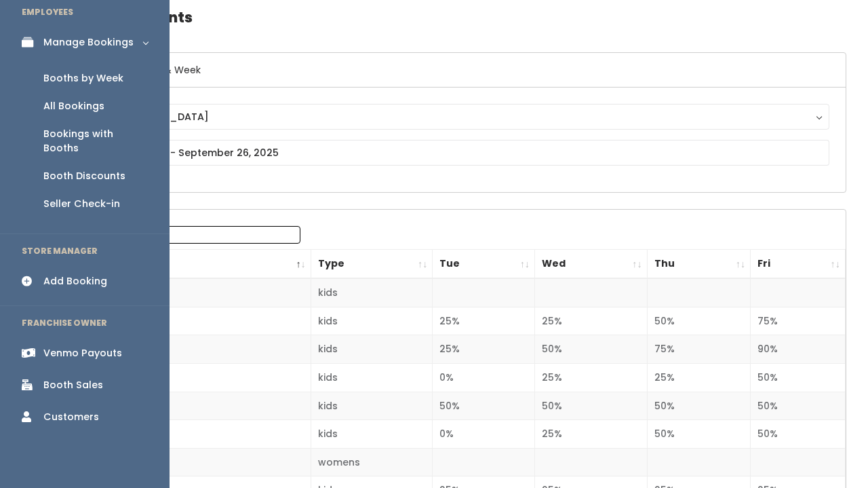  What do you see at coordinates (458, 152) in the screenshot?
I see `input: September 20 - September 26, 2025` at bounding box center [458, 152].